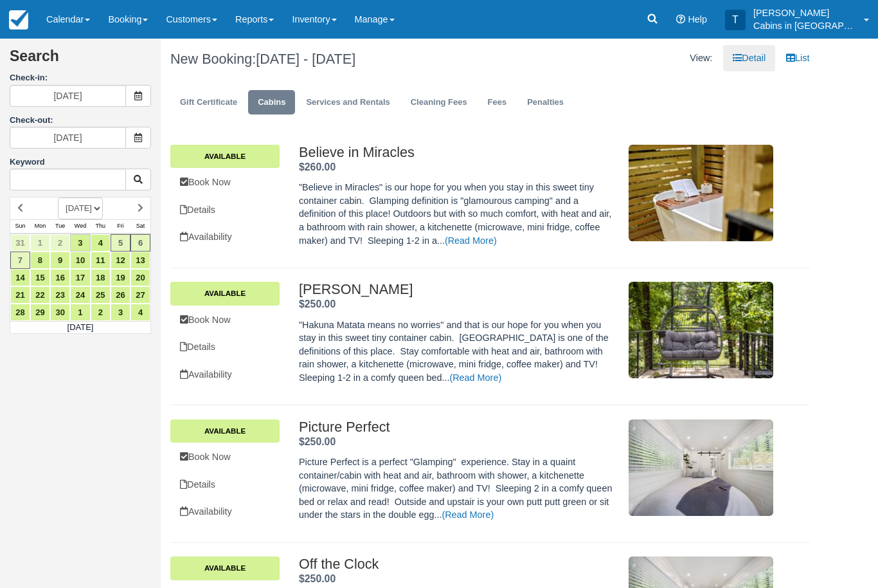 Image resolution: width=878 pixels, height=588 pixels. Describe the element at coordinates (20, 243) in the screenshot. I see `a: 31` at that location.